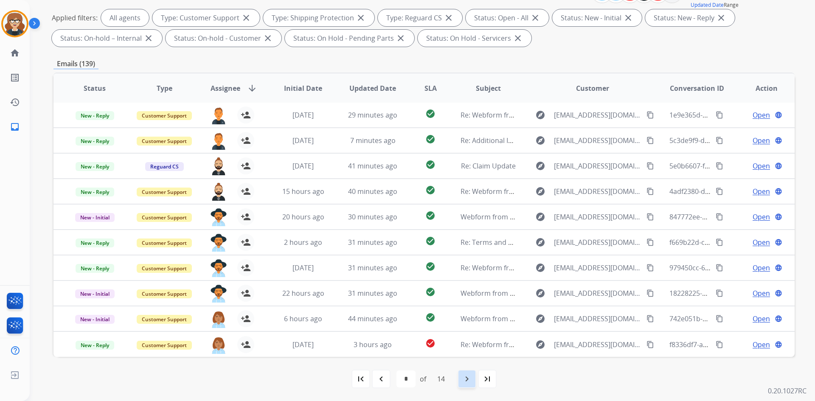  What do you see at coordinates (373, 191) in the screenshot?
I see `span: 40 minutes ago` at bounding box center [373, 191].